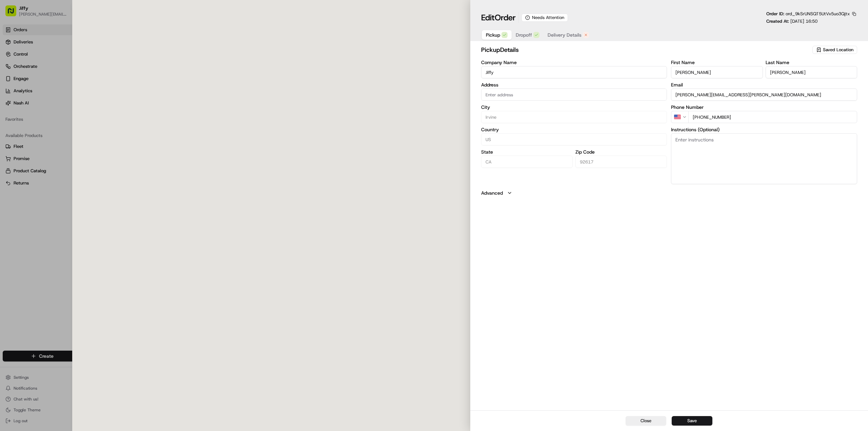 Image resolution: width=868 pixels, height=431 pixels. What do you see at coordinates (646, 421) in the screenshot?
I see `button: Close` at bounding box center [646, 421].